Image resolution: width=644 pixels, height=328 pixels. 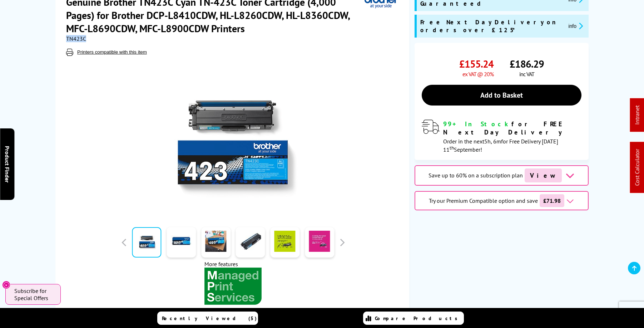 What do you see at coordinates (512, 128) in the screenshot?
I see `div: for FREE Next Day Delivery` at bounding box center [512, 128].